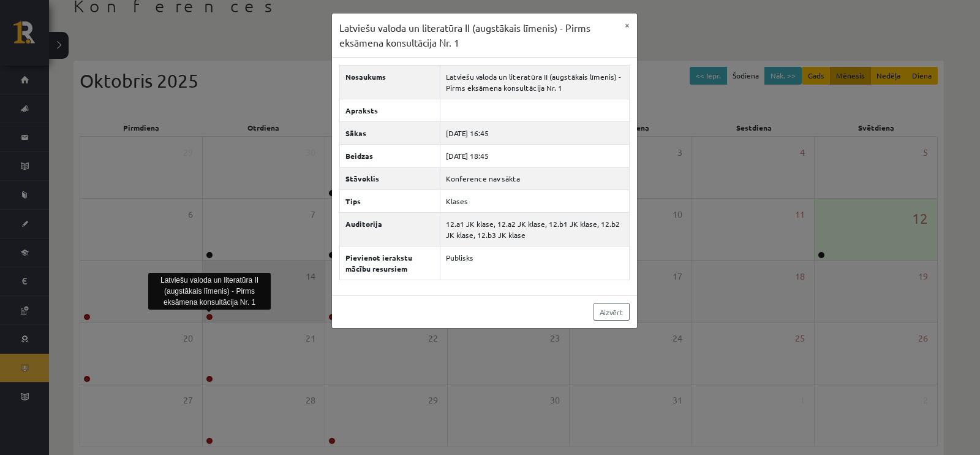 Image resolution: width=980 pixels, height=455 pixels. I want to click on div: Latviešu valoda un literatūra II (augstākais līmenis) - Pirms eksāmena konsultācija Nr. 1, so click(209, 291).